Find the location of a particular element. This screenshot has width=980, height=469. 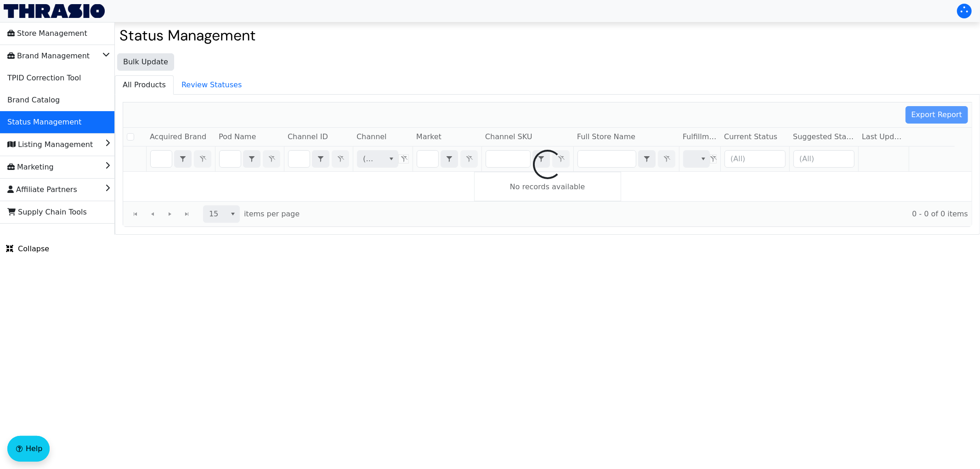

span: Brand Catalog is located at coordinates (33, 100).